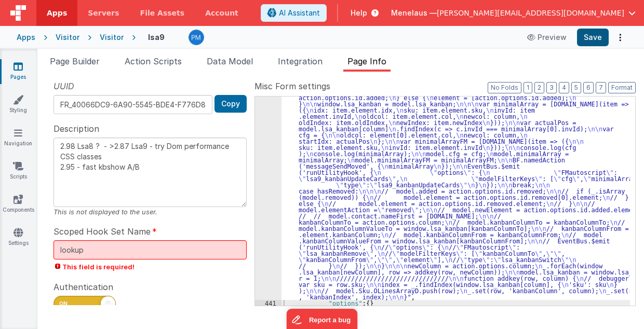  Describe the element at coordinates (576, 88) in the screenshot. I see `button: 5` at that location.